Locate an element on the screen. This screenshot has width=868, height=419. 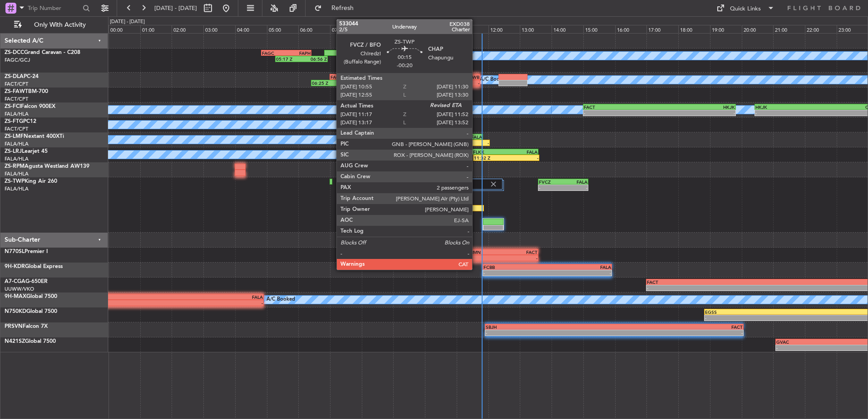
a: 9H-KDRGlobal Express is located at coordinates (33, 267).